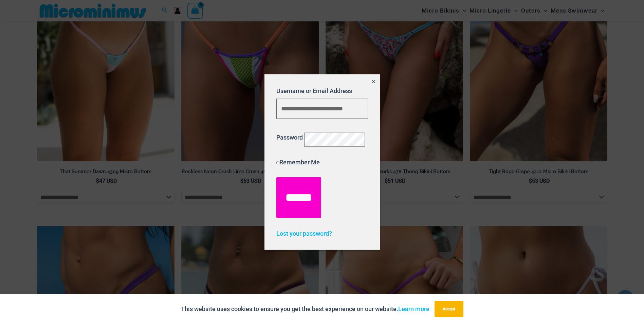 Image resolution: width=644 pixels, height=324 pixels. I want to click on label: Password, so click(290, 137).